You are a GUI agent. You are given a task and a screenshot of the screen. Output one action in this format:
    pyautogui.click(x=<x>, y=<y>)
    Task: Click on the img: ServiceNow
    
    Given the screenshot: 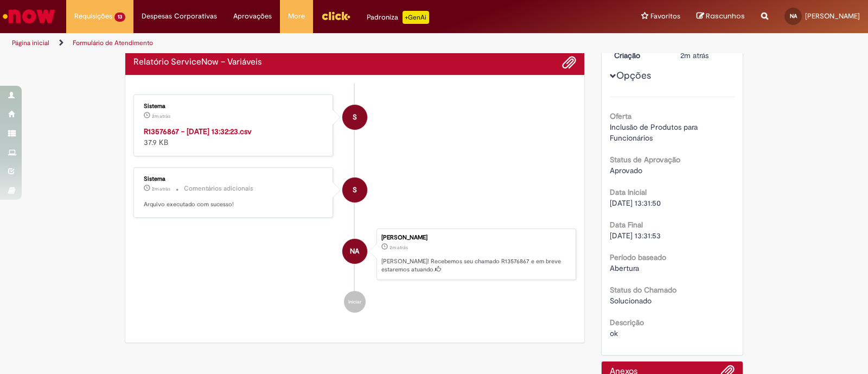 What is the action you would take?
    pyautogui.click(x=29, y=16)
    